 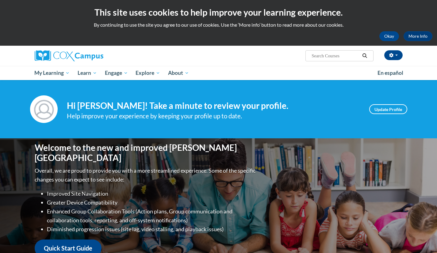 What do you see at coordinates (146, 175) in the screenshot?
I see `p: Overall, we are proud to provide you with a more streamlined experience. Some of the specific cha...` at bounding box center [146, 175].